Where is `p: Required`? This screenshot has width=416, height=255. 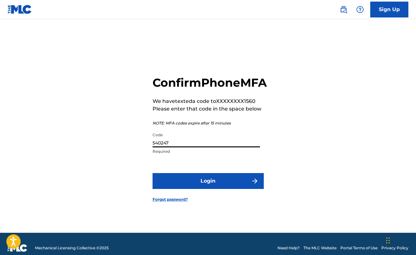
p: Required is located at coordinates (206, 152).